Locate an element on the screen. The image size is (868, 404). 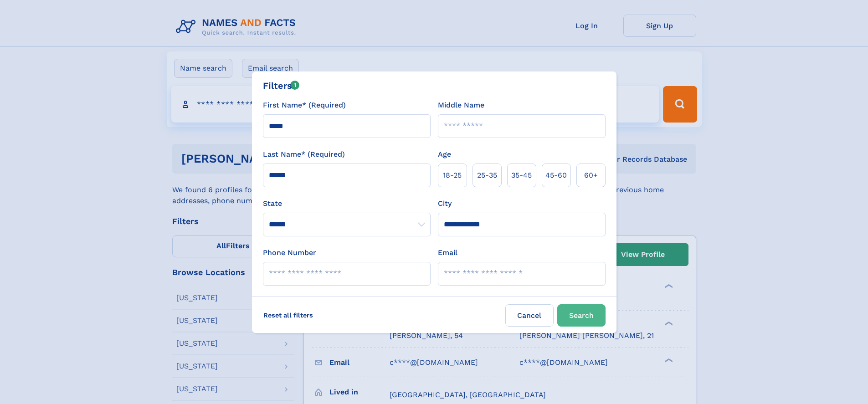
label: Phone Number is located at coordinates (290, 253).